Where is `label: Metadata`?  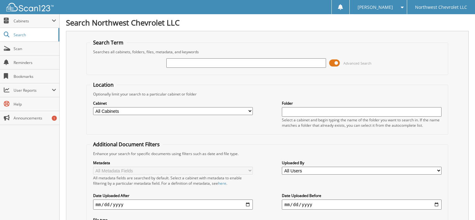
label: Metadata is located at coordinates (173, 163).